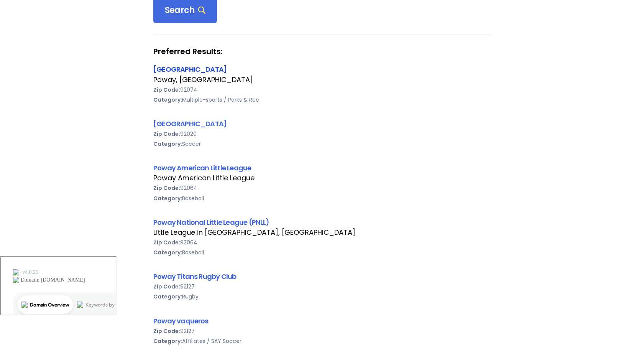 The width and height of the screenshot is (644, 356). What do you see at coordinates (322, 222) in the screenshot?
I see `div: Poway National Little League (PNLL)` at bounding box center [322, 222].